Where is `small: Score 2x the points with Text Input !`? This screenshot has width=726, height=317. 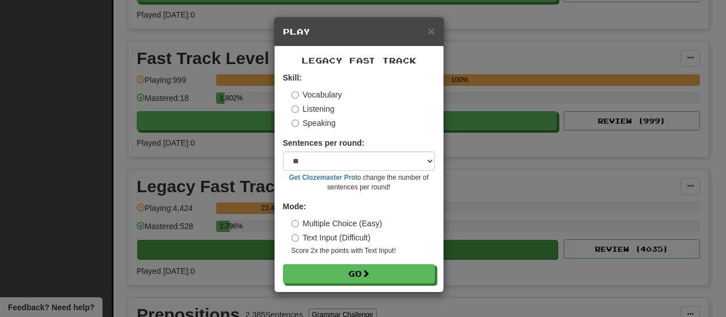 small: Score 2x the points with Text Input ! is located at coordinates (363, 251).